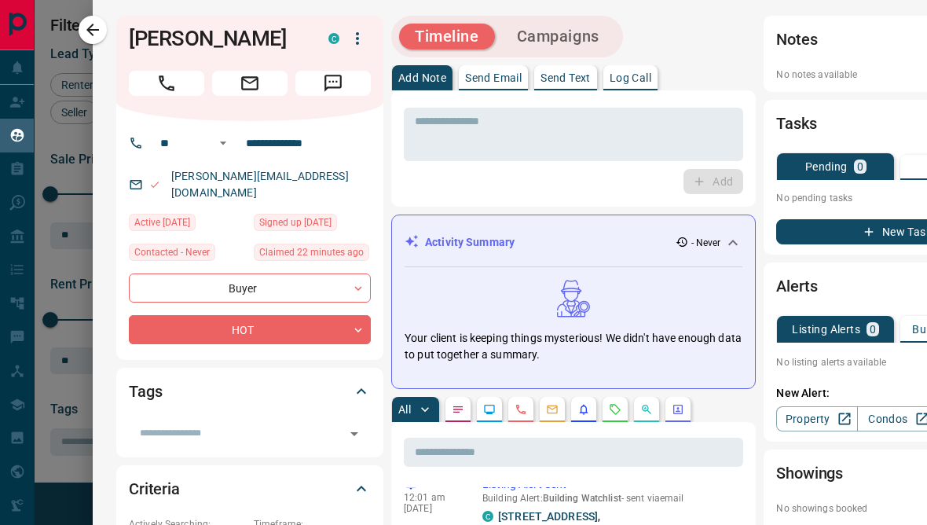 The height and width of the screenshot is (525, 927). What do you see at coordinates (405, 409) in the screenshot?
I see `p: All` at bounding box center [405, 409].